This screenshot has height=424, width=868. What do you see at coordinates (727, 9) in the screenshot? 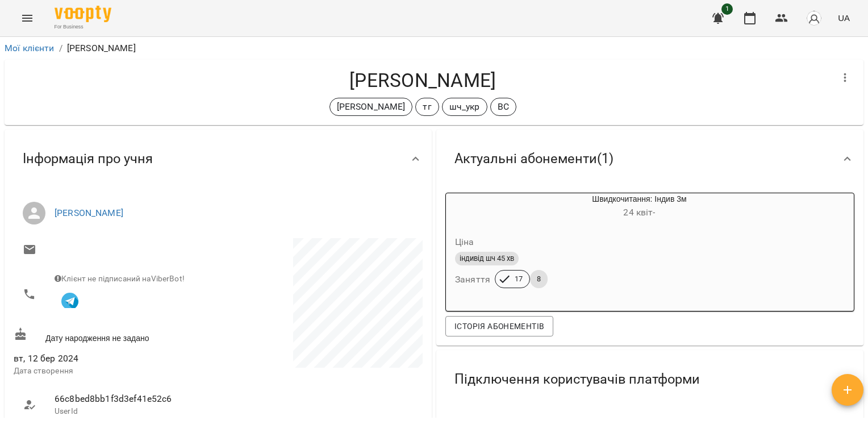
I see `span: 1` at bounding box center [727, 9].